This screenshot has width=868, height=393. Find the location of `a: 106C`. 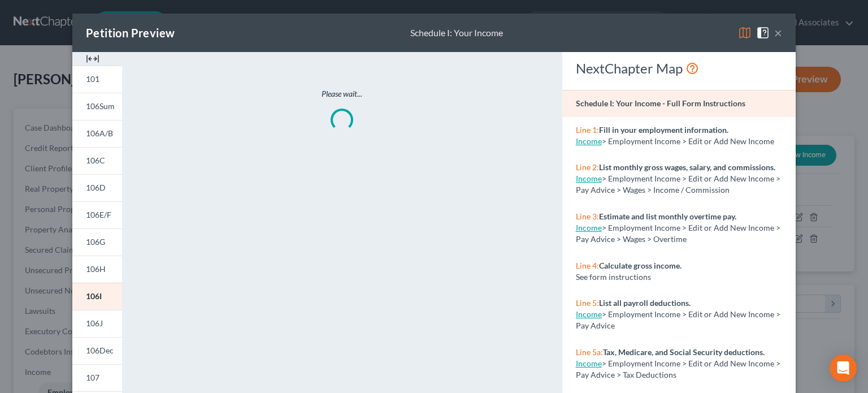

a: 106C is located at coordinates (97, 160).